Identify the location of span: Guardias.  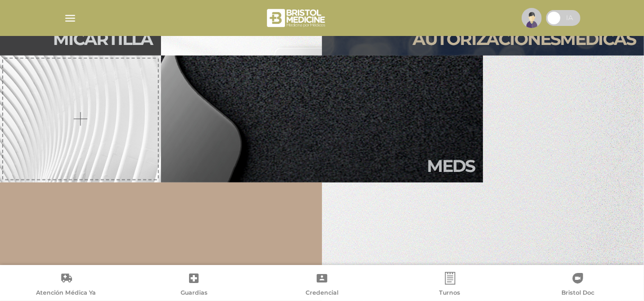
(194, 294).